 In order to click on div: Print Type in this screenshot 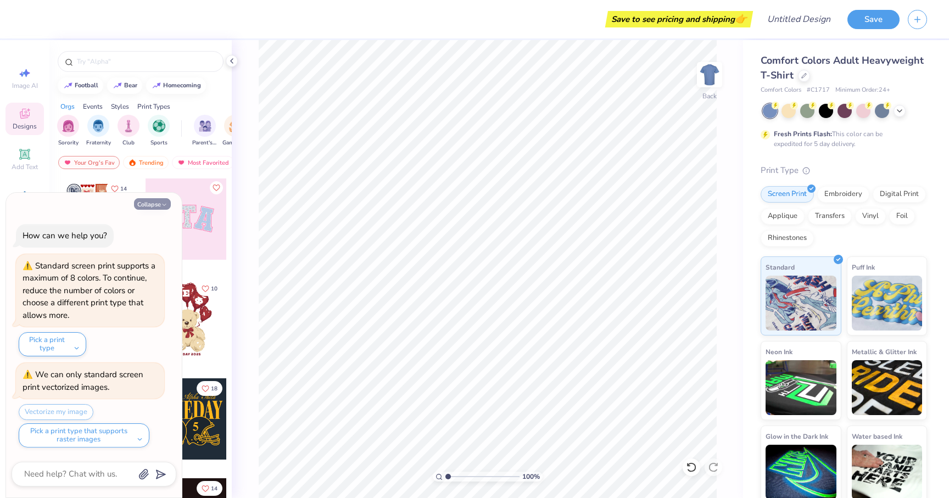, I will do `click(844, 170)`.